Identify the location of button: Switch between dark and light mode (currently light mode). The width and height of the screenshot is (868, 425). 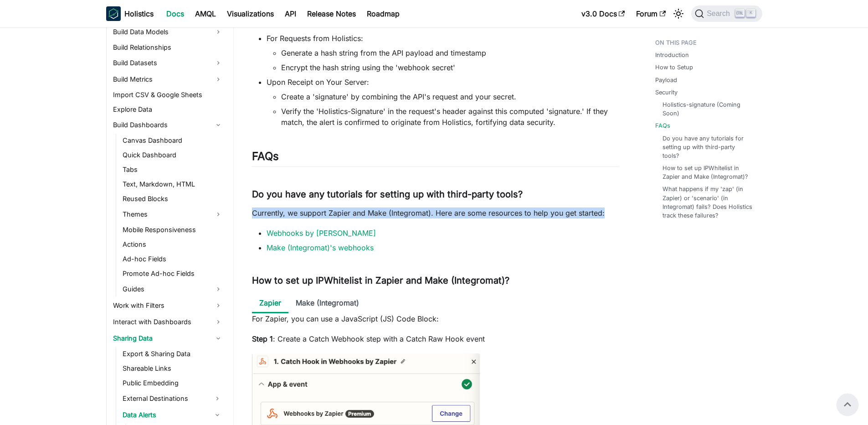
(679, 13).